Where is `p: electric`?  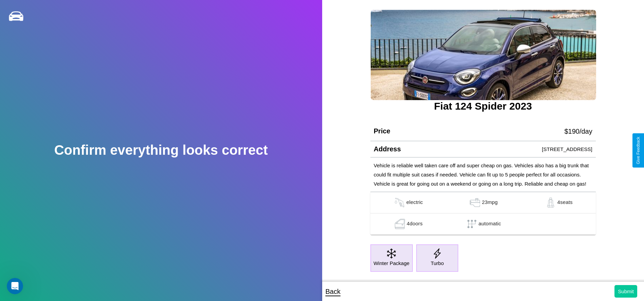 p: electric is located at coordinates (414, 203).